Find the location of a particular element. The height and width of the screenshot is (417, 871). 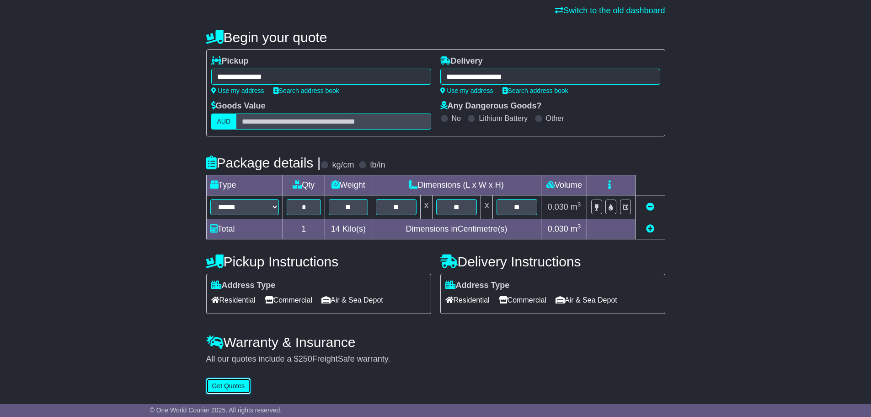

label: No is located at coordinates (456, 118).